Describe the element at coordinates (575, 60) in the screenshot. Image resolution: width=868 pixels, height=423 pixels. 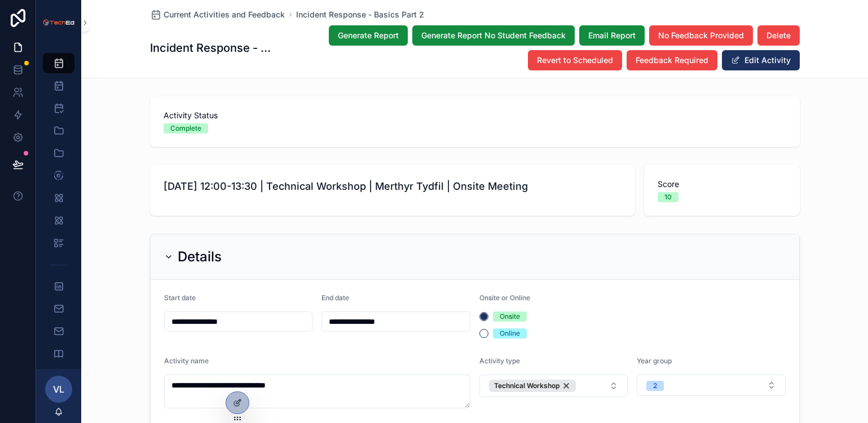
I see `span: Revert to Scheduled` at that location.